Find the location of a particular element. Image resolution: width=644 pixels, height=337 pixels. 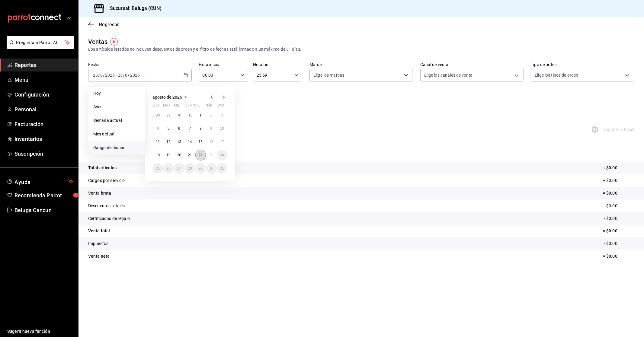

abbr: 2 de agosto de 2025 is located at coordinates (211, 115).